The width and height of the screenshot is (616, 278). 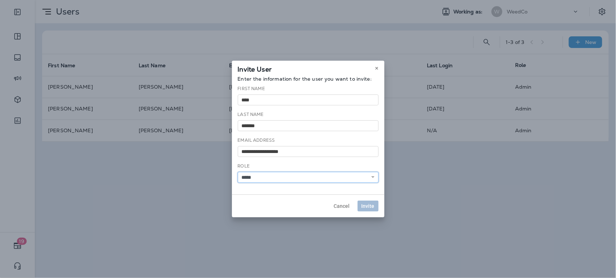 What do you see at coordinates (308, 68) in the screenshot?
I see `div: Invite User` at bounding box center [308, 68].